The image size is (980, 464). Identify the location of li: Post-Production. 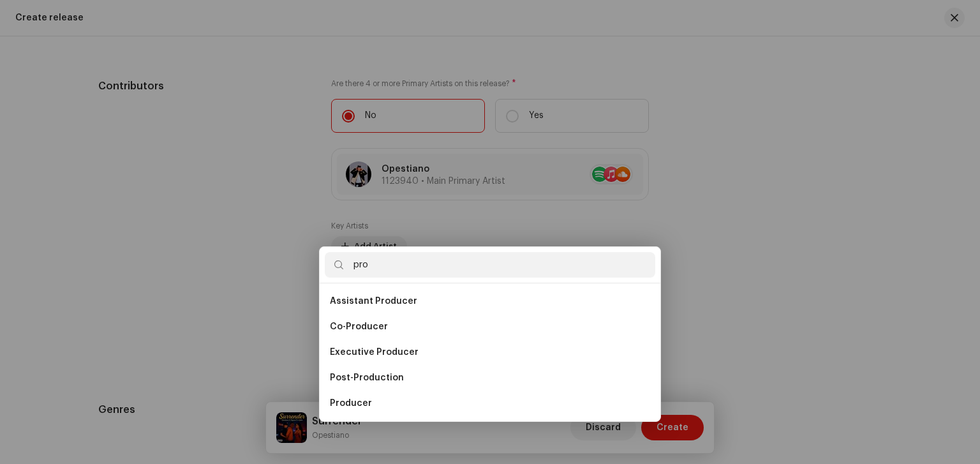
(490, 378).